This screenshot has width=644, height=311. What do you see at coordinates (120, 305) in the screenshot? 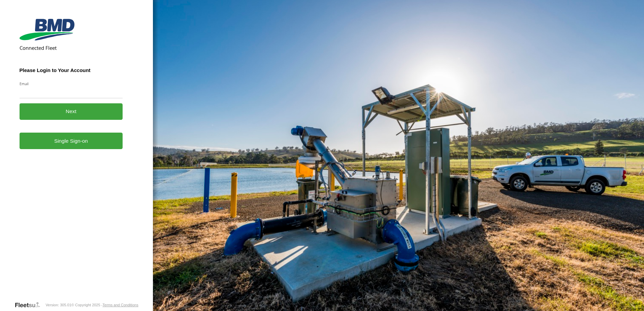
I see `a: Terms and Conditions` at bounding box center [120, 305].